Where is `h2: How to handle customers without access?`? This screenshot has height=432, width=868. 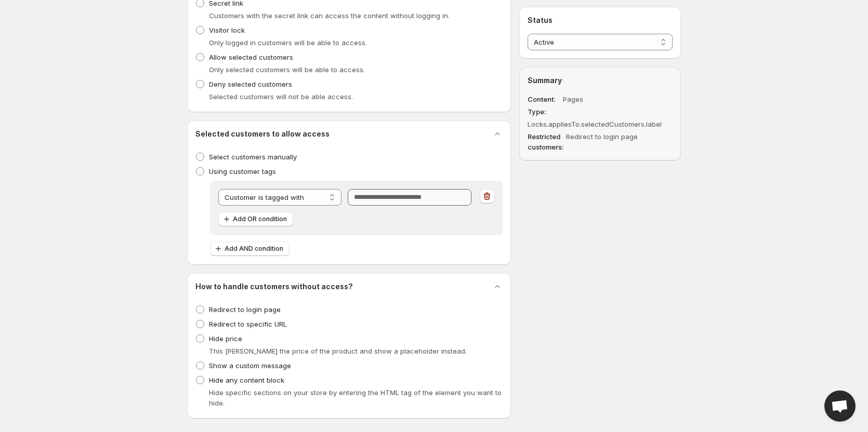 h2: How to handle customers without access? is located at coordinates (274, 287).